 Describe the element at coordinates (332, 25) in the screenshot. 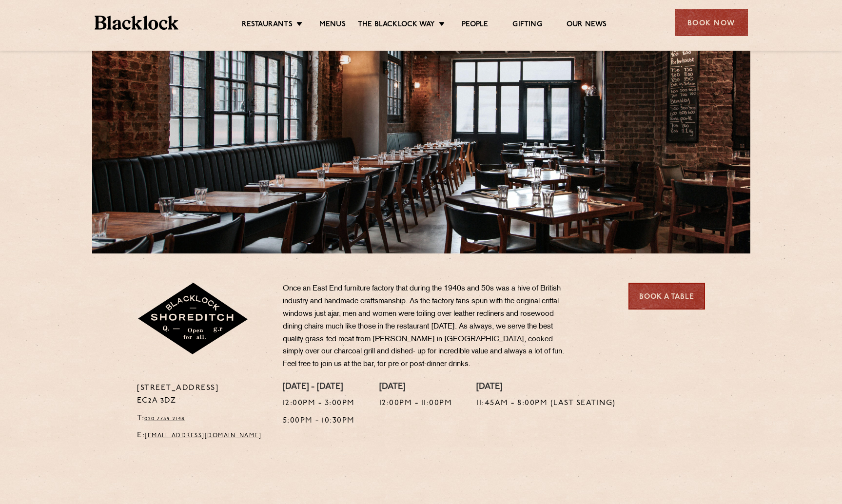

I see `a: Menus` at that location.